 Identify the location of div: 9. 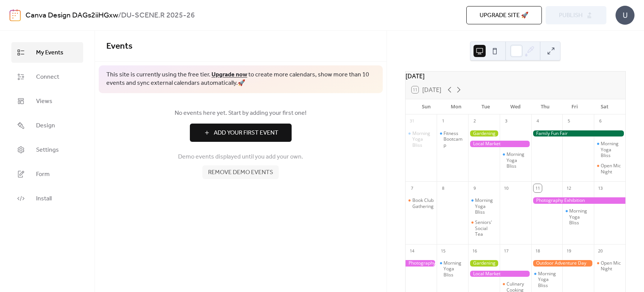
(475, 188).